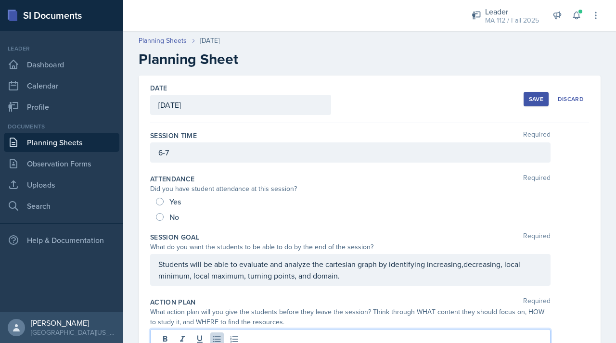 Image resolution: width=616 pixels, height=343 pixels. Describe the element at coordinates (571, 99) in the screenshot. I see `div: Discard` at that location.